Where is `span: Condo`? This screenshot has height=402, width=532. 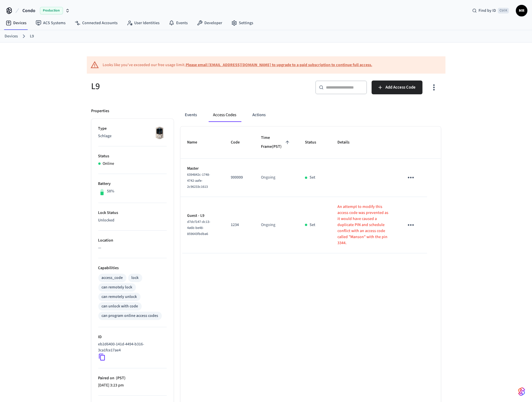 span: Condo is located at coordinates (29, 11).